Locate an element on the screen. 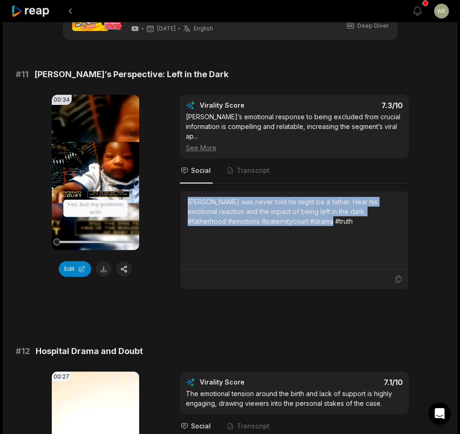 The height and width of the screenshot is (434, 460). div: The emotional tension around the birth and lack of support is highly engaging, drawing viewers in... is located at coordinates (294, 398).